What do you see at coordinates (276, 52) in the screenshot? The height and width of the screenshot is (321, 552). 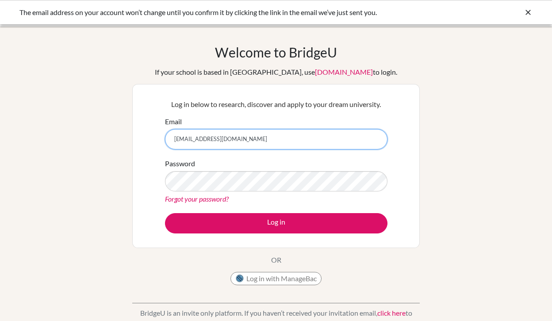 I see `h1: Welcome to BridgeU` at bounding box center [276, 52].